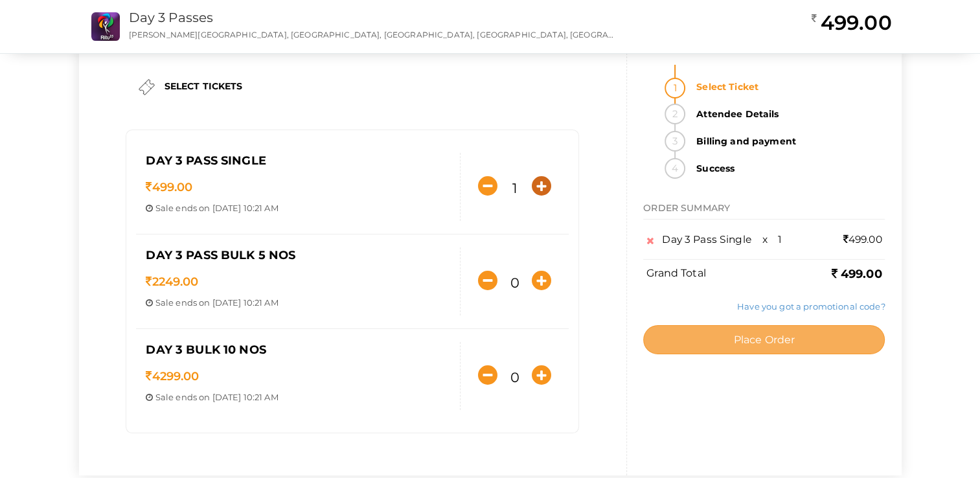 The image size is (980, 478). What do you see at coordinates (851, 23) in the screenshot?
I see `h2: 499.00` at bounding box center [851, 23].